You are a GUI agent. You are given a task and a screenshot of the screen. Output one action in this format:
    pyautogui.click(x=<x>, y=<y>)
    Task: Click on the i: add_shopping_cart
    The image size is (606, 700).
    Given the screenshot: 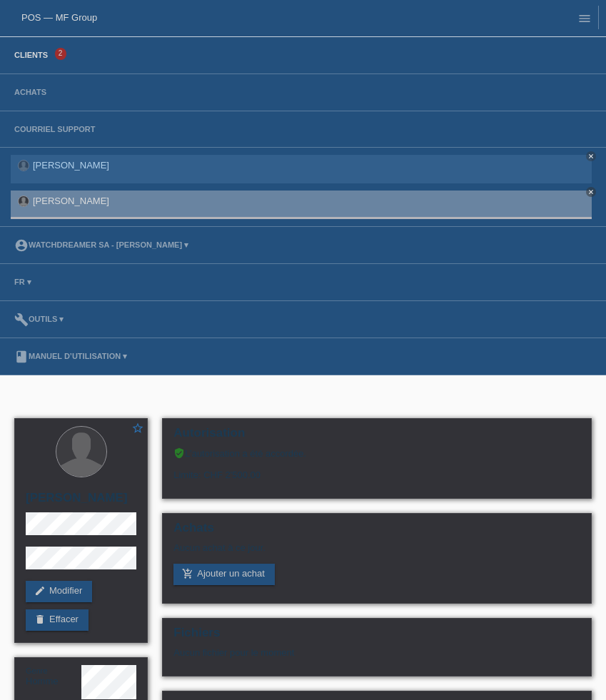 What is the action you would take?
    pyautogui.click(x=188, y=574)
    